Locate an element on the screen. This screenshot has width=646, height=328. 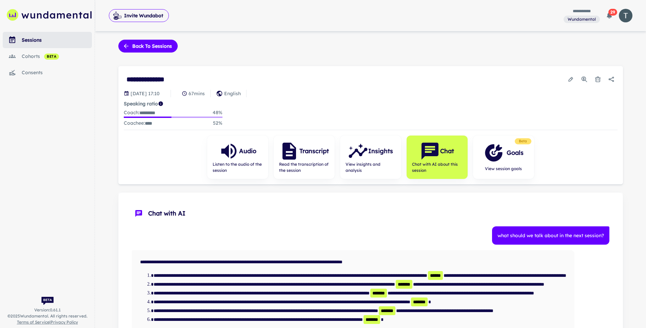
a: Terms of Service is located at coordinates (33, 322).